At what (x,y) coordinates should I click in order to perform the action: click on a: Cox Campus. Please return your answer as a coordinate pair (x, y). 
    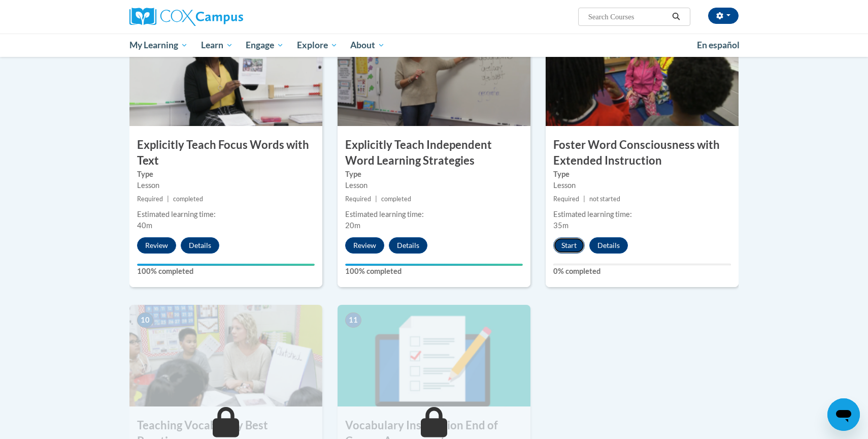
    Looking at the image, I should click on (226, 16).